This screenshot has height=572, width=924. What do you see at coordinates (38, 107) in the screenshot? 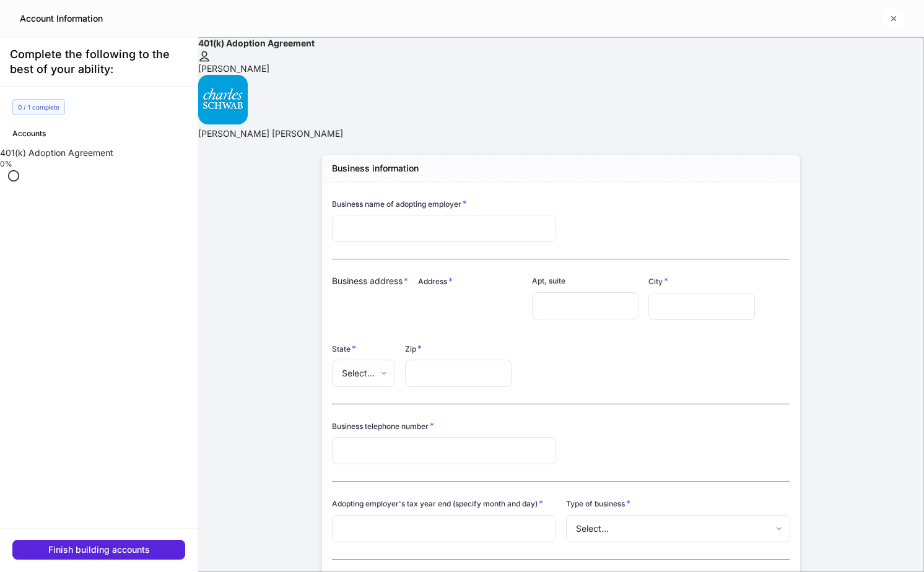
I see `div: 0 / 1 complete` at bounding box center [38, 107].